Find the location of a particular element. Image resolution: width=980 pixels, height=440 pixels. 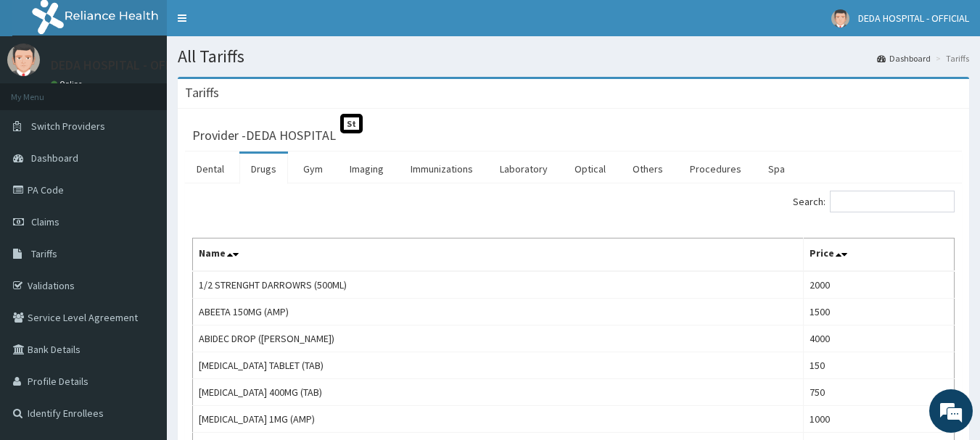

h1: All Tariffs is located at coordinates (573, 57).